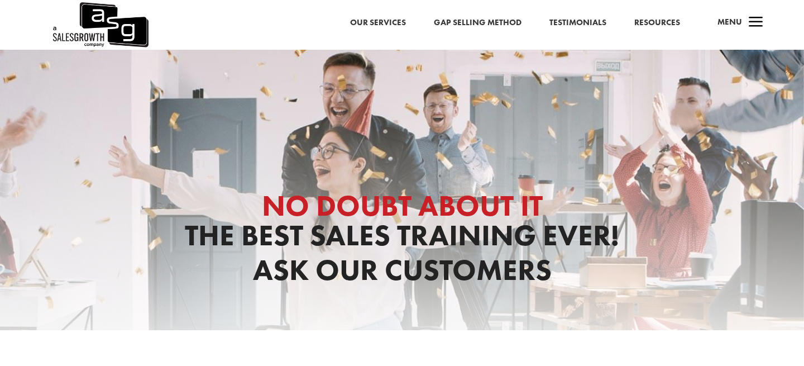  I want to click on a: Gap Selling Method, so click(478, 23).